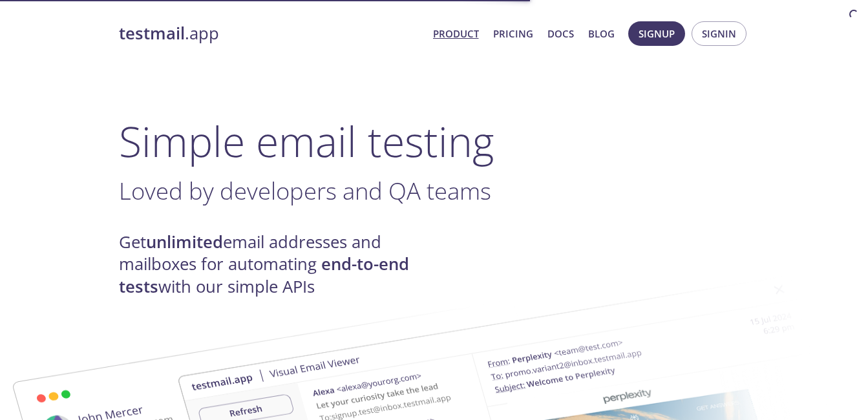 This screenshot has height=420, width=868. Describe the element at coordinates (657, 34) in the screenshot. I see `button: Signup` at that location.